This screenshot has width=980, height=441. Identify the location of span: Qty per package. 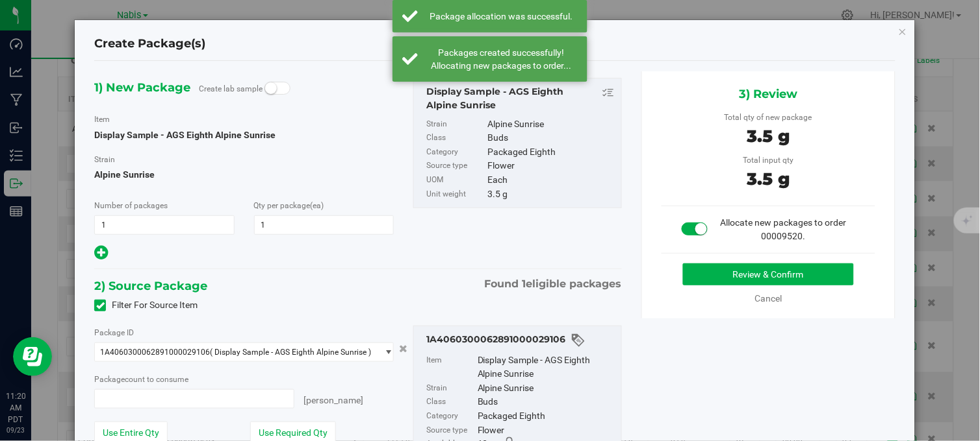
(289, 206).